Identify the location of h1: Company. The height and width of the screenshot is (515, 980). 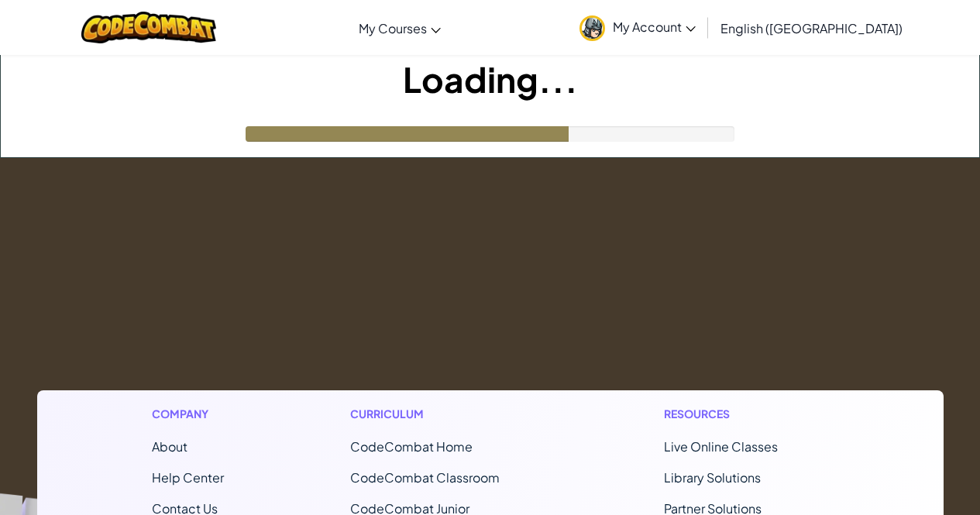
(187, 413).